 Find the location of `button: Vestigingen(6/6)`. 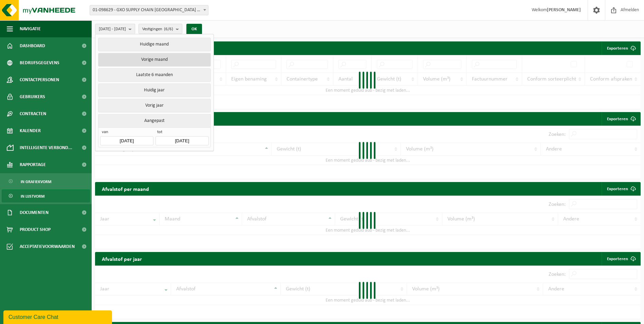

button: Vestigingen(6/6) is located at coordinates (160, 29).